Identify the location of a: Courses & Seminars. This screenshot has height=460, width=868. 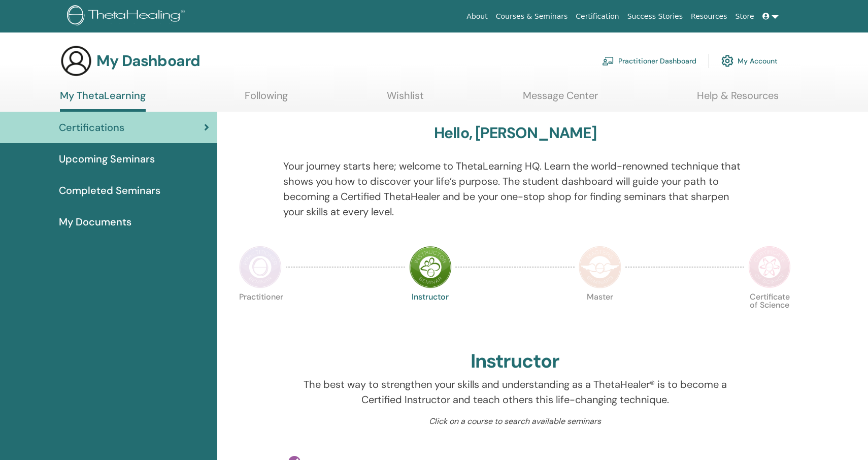
(532, 16).